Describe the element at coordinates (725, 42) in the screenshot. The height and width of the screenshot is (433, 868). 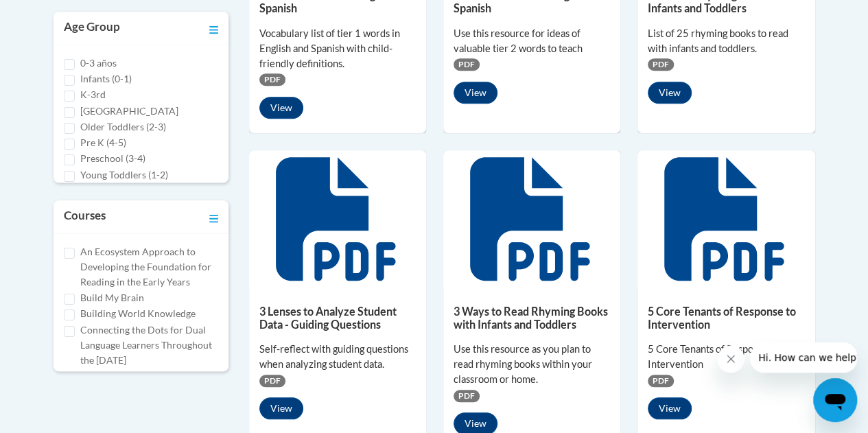
I see `div: List of 25 rhyming books to read with infants and toddlers.` at that location.